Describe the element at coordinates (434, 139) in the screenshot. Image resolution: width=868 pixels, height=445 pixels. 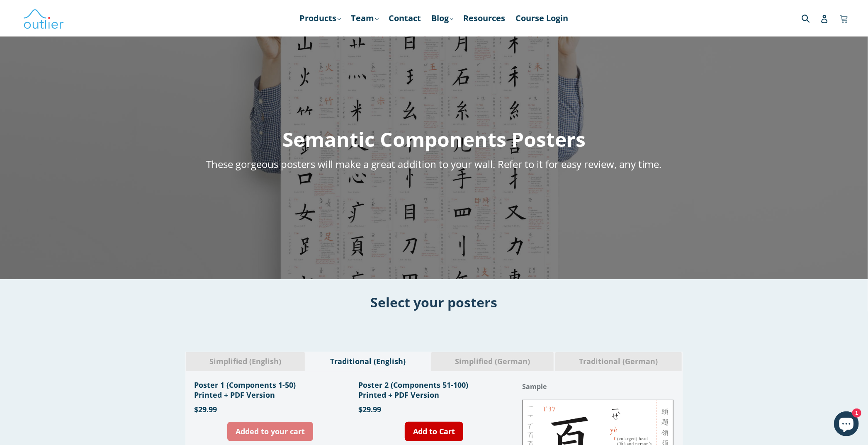
I see `h1: Semantic Components Posters` at that location.